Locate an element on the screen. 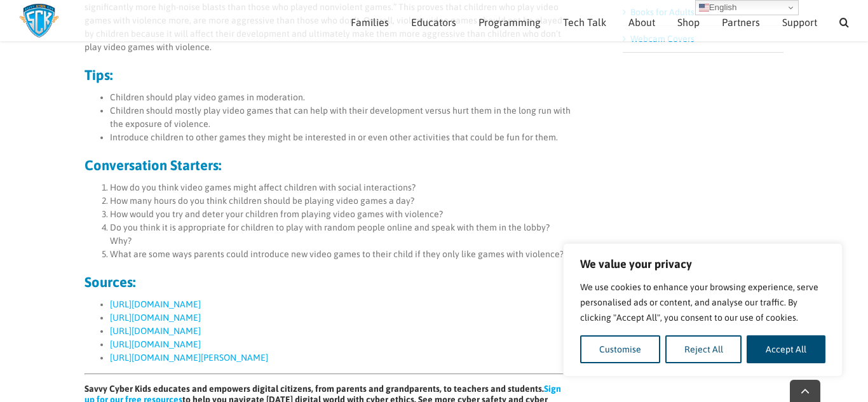 Image resolution: width=868 pixels, height=402 pixels. span: Educators is located at coordinates (434, 22).